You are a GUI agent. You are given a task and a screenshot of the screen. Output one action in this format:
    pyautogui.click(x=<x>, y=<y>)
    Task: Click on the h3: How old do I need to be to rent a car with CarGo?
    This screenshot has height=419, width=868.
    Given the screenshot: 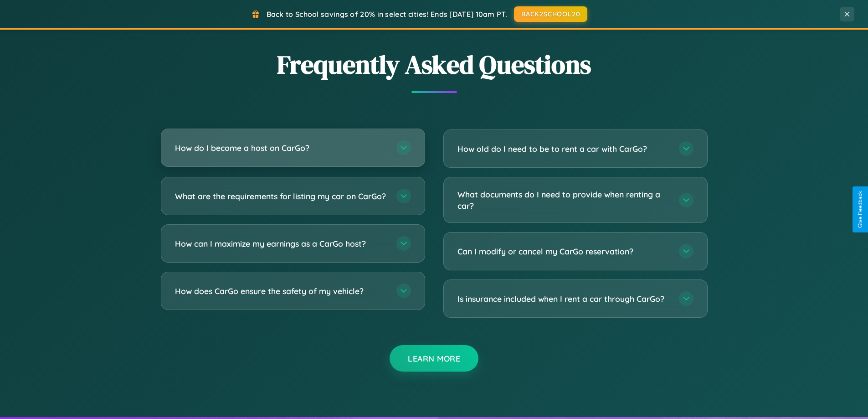 What is the action you would take?
    pyautogui.click(x=564, y=148)
    